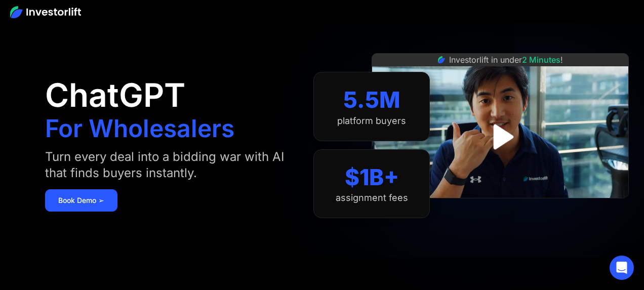 This screenshot has height=290, width=644. Describe the element at coordinates (372, 177) in the screenshot. I see `div: $1B+` at that location.